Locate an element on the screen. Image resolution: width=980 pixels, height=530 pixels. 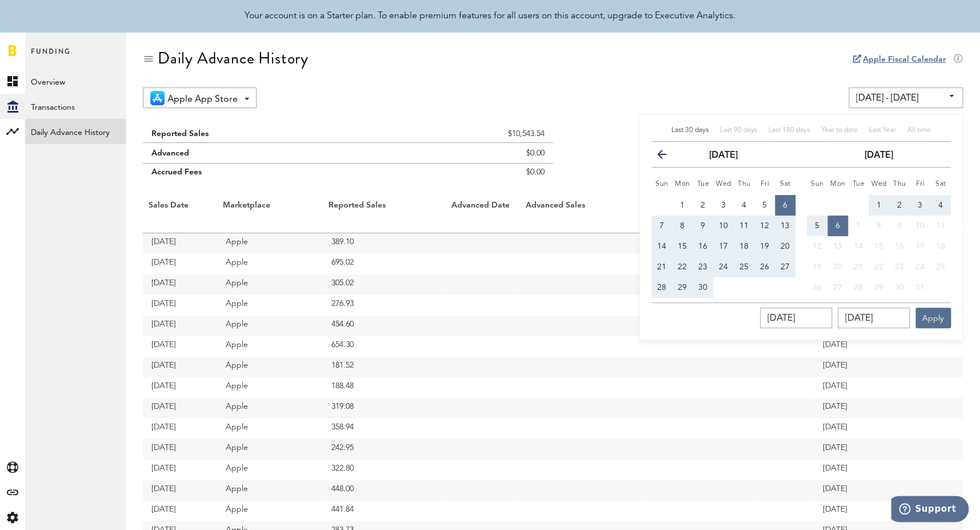
button: 16 is located at coordinates (703, 247).